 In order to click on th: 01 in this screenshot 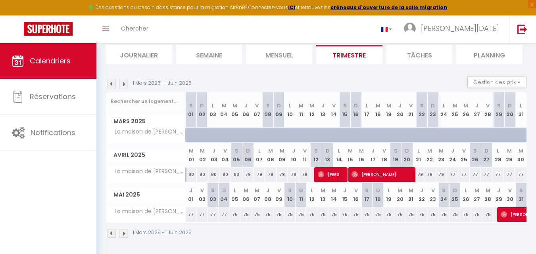, I will do `click(191, 155)`.